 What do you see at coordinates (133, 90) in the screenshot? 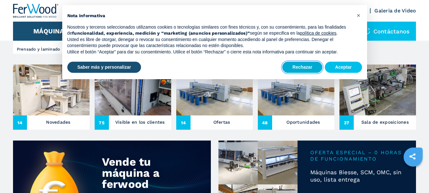
I see `img: Visible en los clientes` at bounding box center [133, 90].